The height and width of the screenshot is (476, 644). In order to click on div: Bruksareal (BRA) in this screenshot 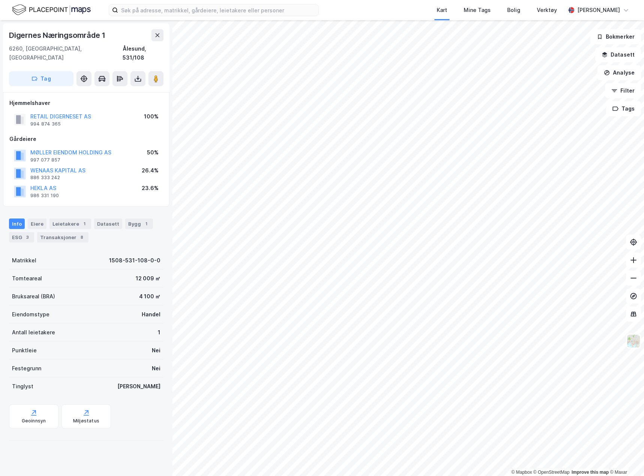, I will do `click(33, 296)`.